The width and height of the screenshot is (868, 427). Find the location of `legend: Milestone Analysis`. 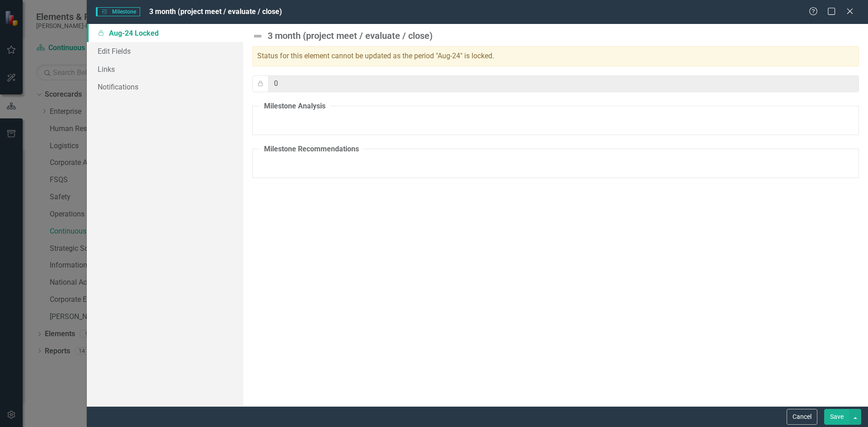

legend: Milestone Analysis is located at coordinates (294, 106).